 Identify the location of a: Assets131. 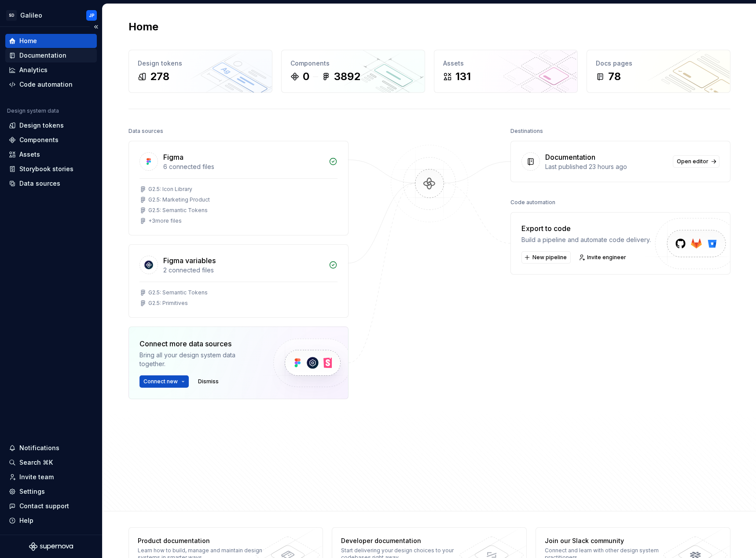
(506, 72).